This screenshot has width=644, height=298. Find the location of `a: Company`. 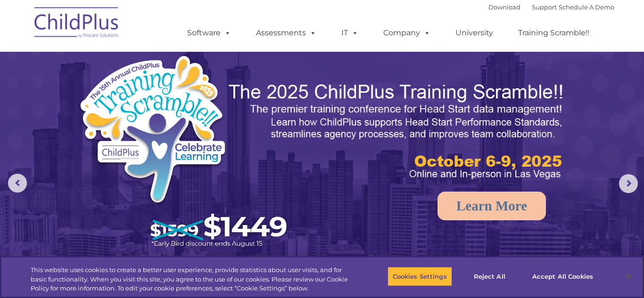

a: Company is located at coordinates (407, 33).